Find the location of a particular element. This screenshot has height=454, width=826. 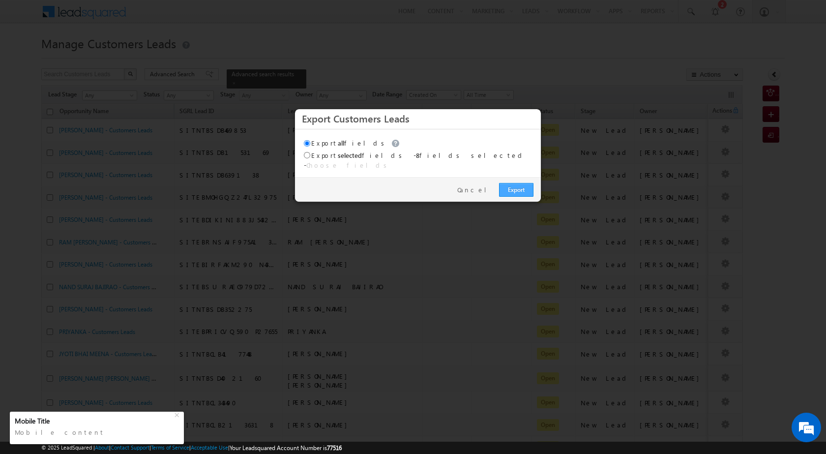

span: 77516 is located at coordinates (334, 447).